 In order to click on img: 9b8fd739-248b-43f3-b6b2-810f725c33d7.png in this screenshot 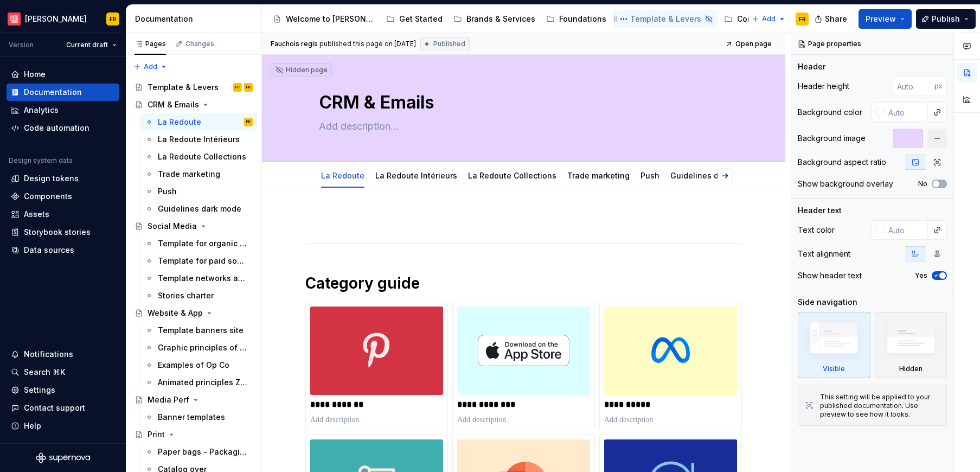, I will do `click(671, 351)`.